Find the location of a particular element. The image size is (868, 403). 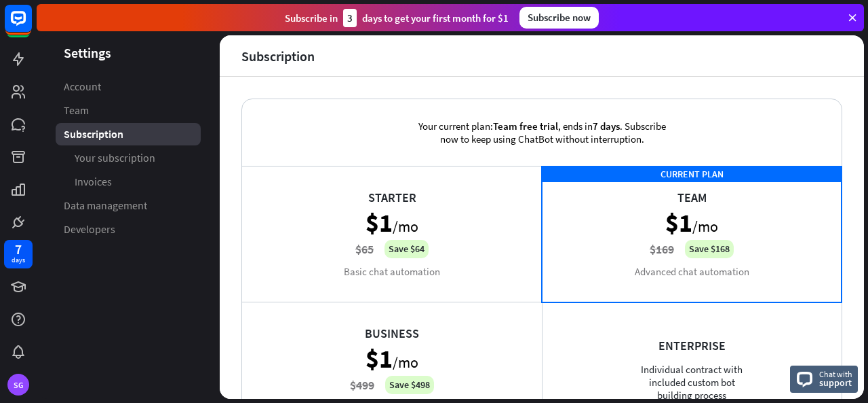

span: Chat with is located at coordinates (836, 374).